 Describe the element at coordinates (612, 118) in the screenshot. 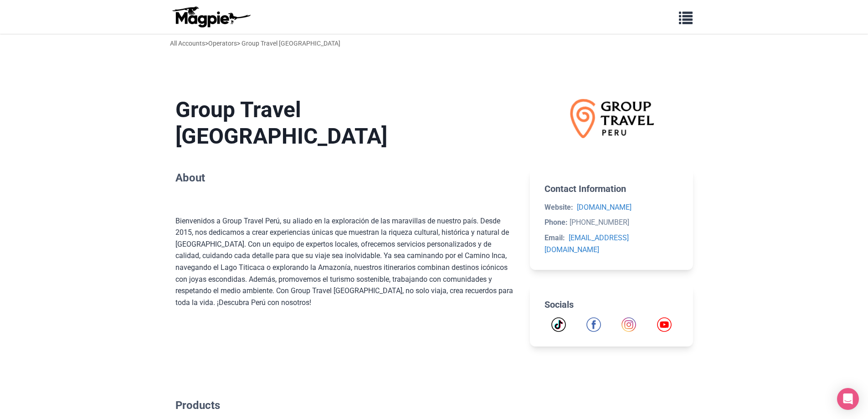

I see `img: Group Travel Perú logo` at that location.